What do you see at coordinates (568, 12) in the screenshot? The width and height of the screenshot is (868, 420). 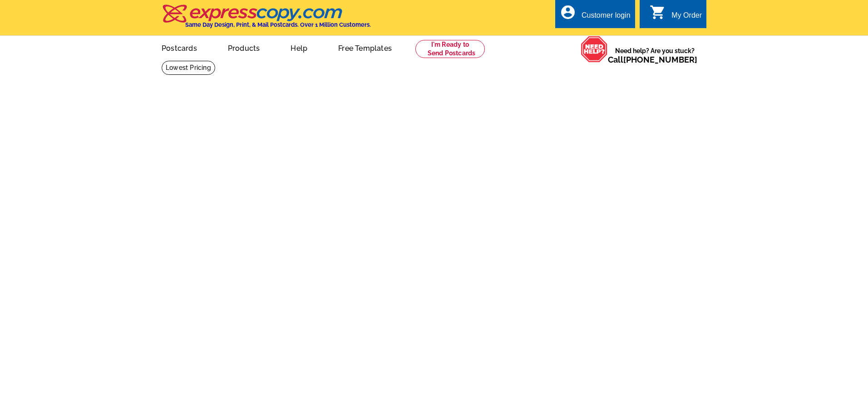 I see `i: account_circle` at bounding box center [568, 12].